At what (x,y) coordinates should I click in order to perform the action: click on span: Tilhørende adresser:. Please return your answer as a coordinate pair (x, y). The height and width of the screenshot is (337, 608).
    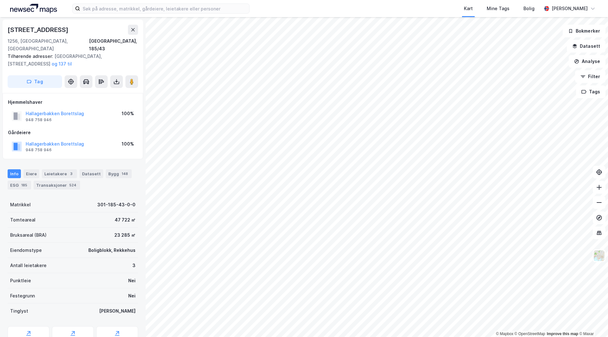
    Looking at the image, I should click on (31, 56).